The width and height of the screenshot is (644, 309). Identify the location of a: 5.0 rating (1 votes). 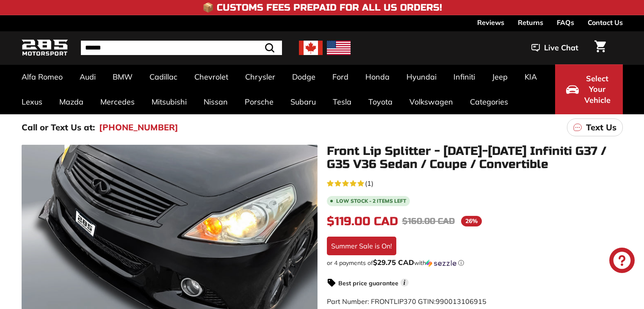
(474, 183).